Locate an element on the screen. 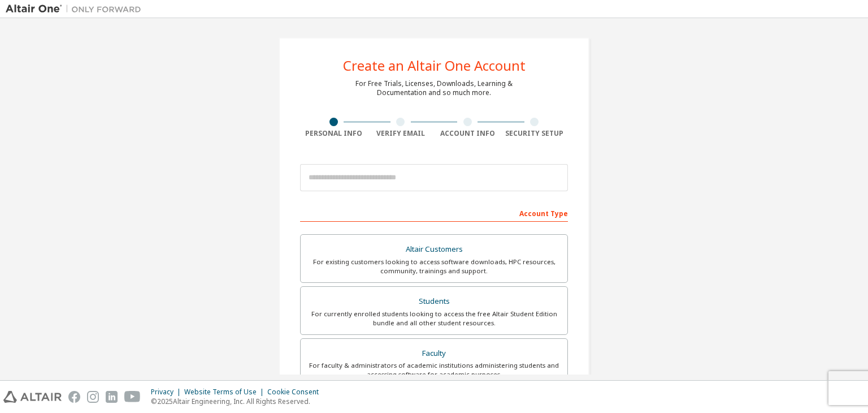 The image size is (868, 413). div: Account Info is located at coordinates (468, 134).